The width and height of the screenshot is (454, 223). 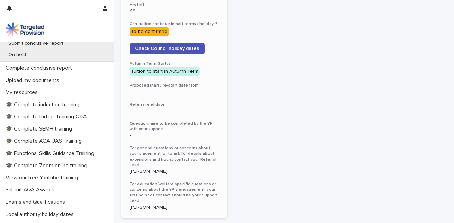 I want to click on p: 🎓 Complete AQA UAS Training, so click(x=45, y=141).